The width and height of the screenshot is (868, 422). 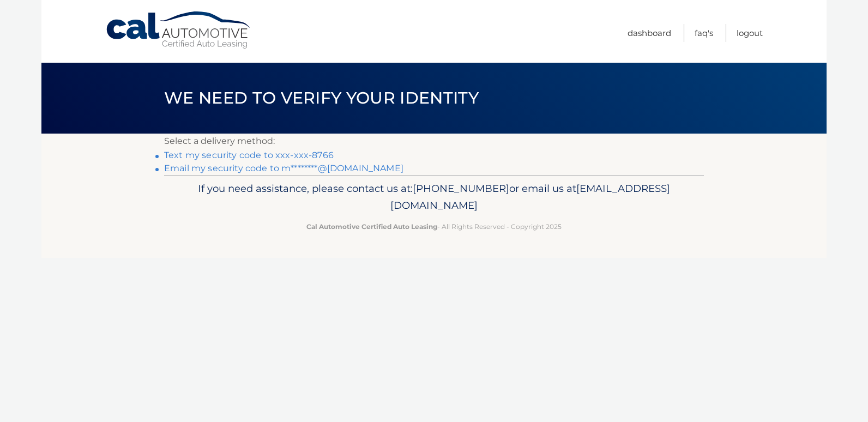 What do you see at coordinates (249, 155) in the screenshot?
I see `a: Text my security code to xxx-xxx-8766` at bounding box center [249, 155].